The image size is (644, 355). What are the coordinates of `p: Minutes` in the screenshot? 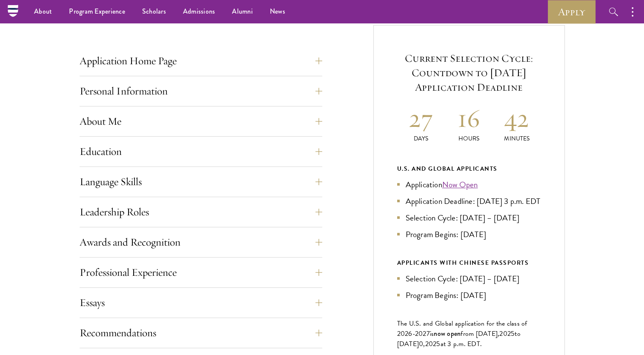 It's located at (517, 138).